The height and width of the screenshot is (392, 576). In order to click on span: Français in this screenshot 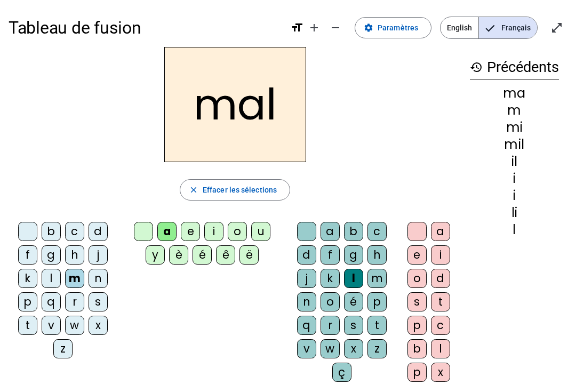, I will do `click(508, 27)`.